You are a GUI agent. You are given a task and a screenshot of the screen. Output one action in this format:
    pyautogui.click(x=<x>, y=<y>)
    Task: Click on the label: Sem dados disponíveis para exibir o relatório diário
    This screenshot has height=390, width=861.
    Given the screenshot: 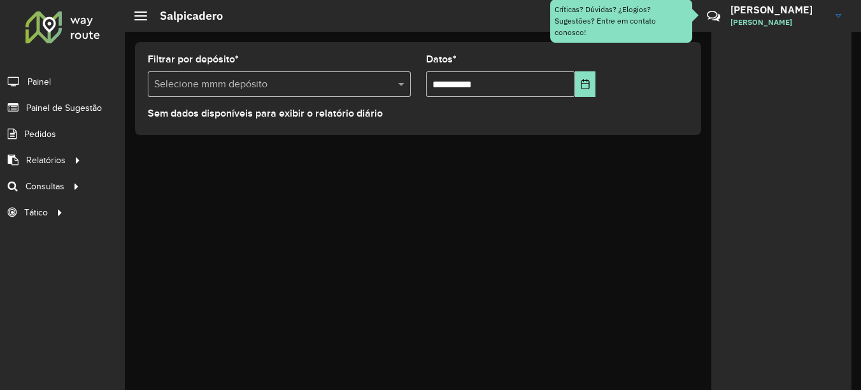 What is the action you would take?
    pyautogui.click(x=265, y=113)
    